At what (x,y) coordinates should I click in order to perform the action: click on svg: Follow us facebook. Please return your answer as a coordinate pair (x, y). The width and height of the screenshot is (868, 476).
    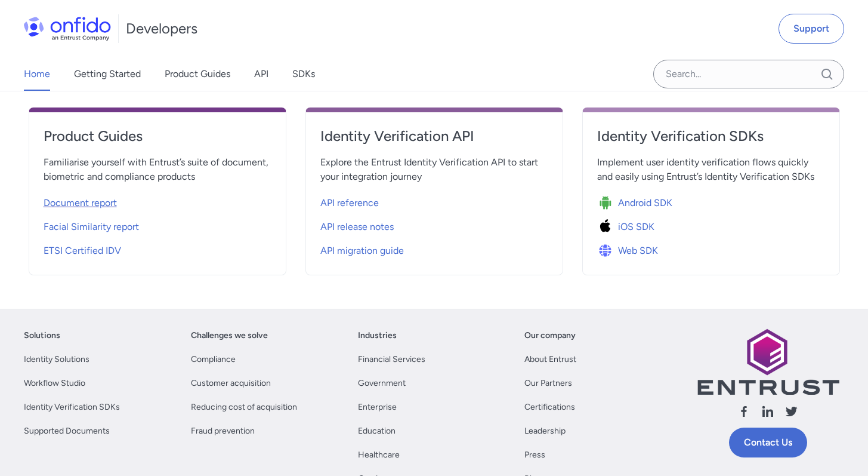
    Looking at the image, I should click on (744, 411).